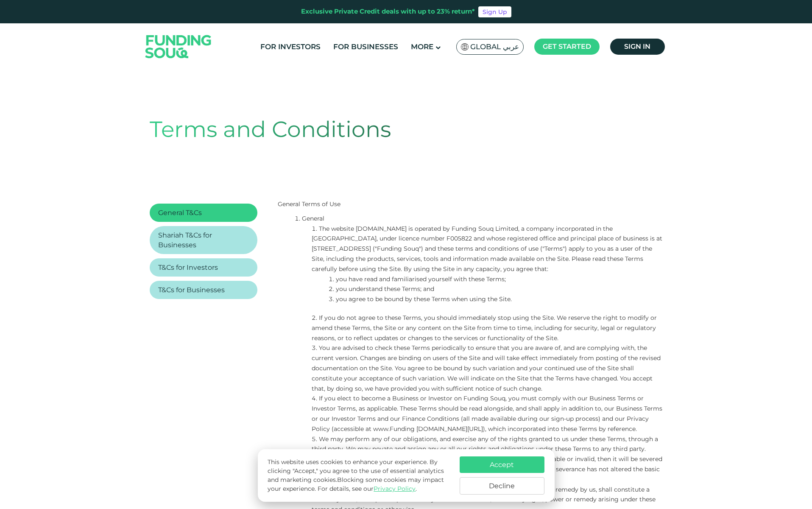  Describe the element at coordinates (188, 267) in the screenshot. I see `a: T&Cs for Investors` at that location.